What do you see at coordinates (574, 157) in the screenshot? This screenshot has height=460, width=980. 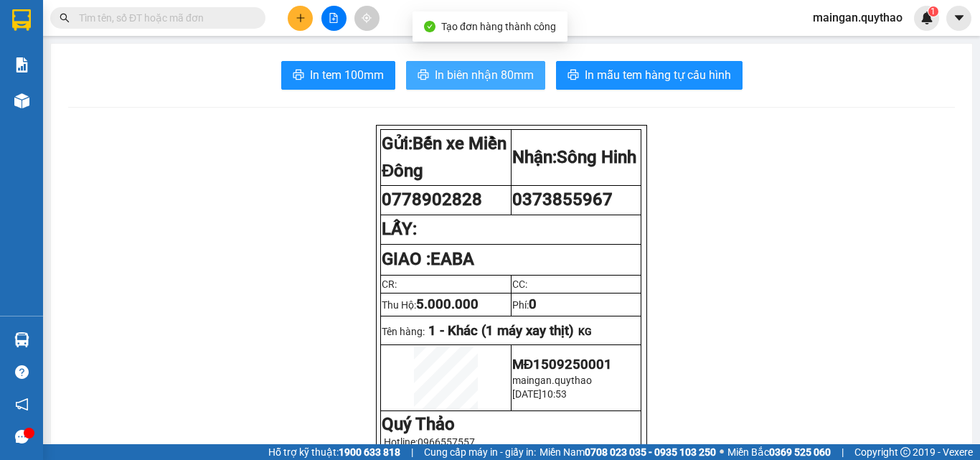 I see `strong: Nhận:` at bounding box center [574, 157].